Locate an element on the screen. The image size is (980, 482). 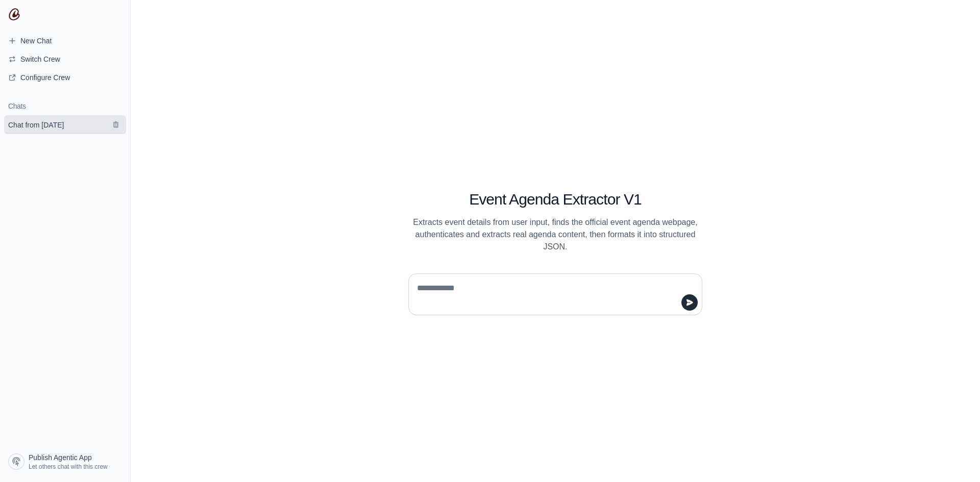
span: Configure Crew is located at coordinates (45, 78).